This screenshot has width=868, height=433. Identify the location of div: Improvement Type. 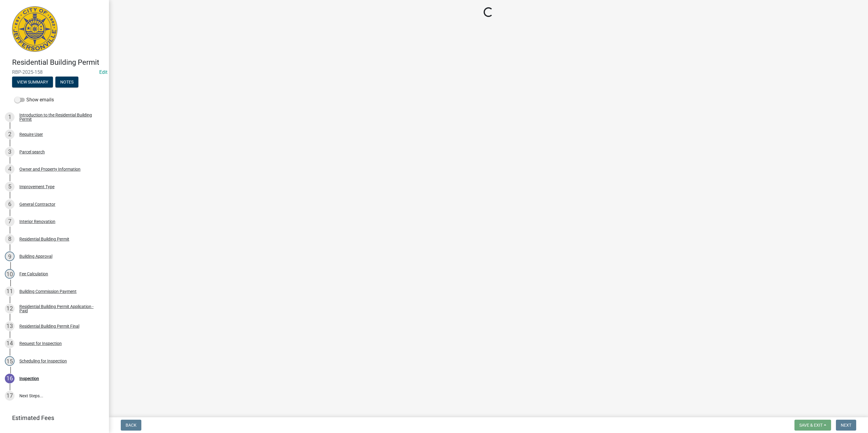
(37, 187).